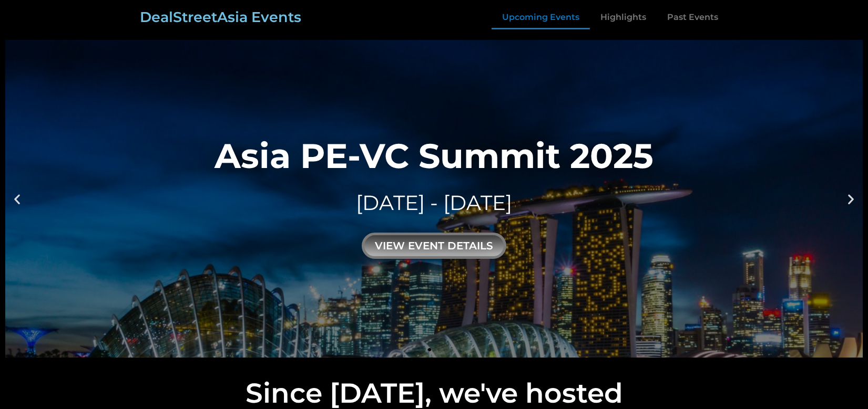 This screenshot has width=868, height=409. I want to click on div: Next slide, so click(850, 198).